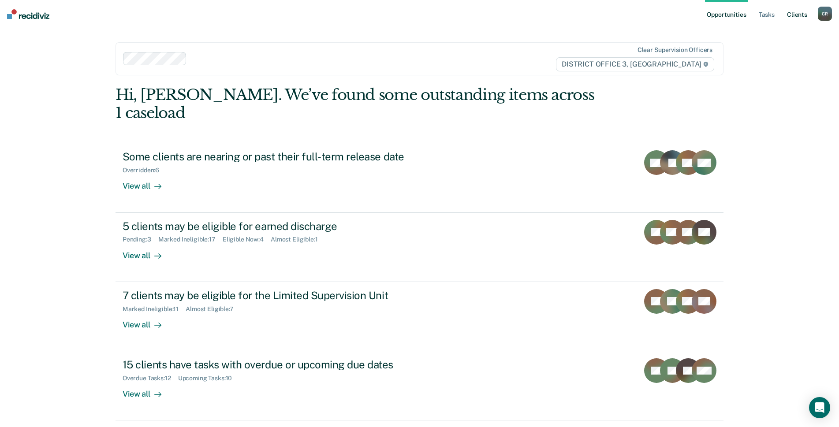  Describe the element at coordinates (150, 378) in the screenshot. I see `div: Overdue Tasks : 12` at that location.